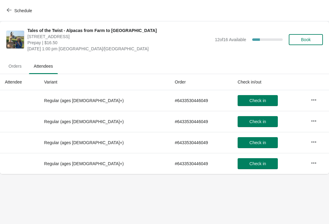 The height and width of the screenshot is (224, 329). What do you see at coordinates (231, 40) in the screenshot?
I see `span: 12 of 16 Available` at bounding box center [231, 40].